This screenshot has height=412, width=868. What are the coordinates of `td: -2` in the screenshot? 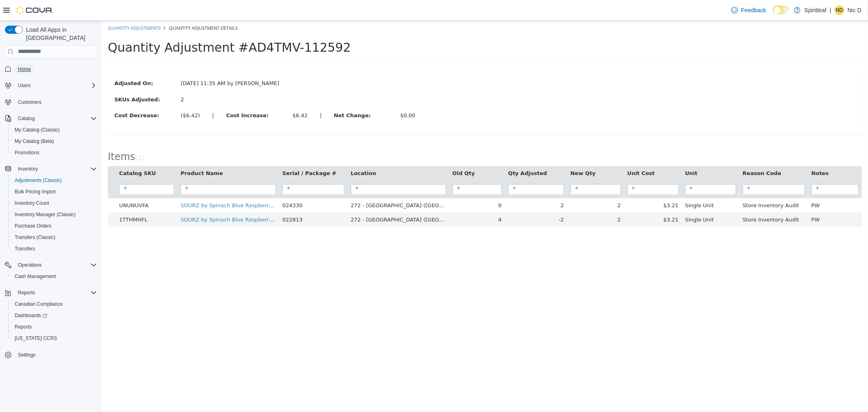 It's located at (434, 199).